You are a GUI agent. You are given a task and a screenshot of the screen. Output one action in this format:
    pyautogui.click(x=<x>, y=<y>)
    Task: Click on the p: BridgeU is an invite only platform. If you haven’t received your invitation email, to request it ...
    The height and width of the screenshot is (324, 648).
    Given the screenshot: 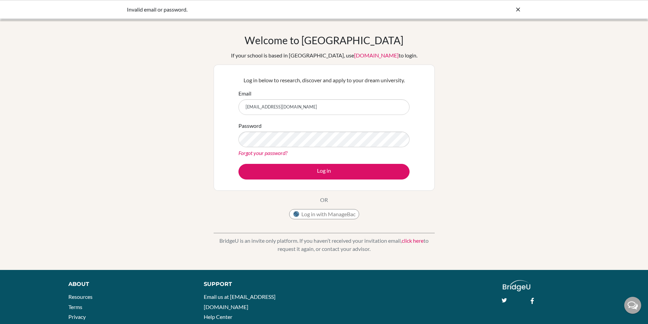 What is the action you would take?
    pyautogui.click(x=324, y=245)
    